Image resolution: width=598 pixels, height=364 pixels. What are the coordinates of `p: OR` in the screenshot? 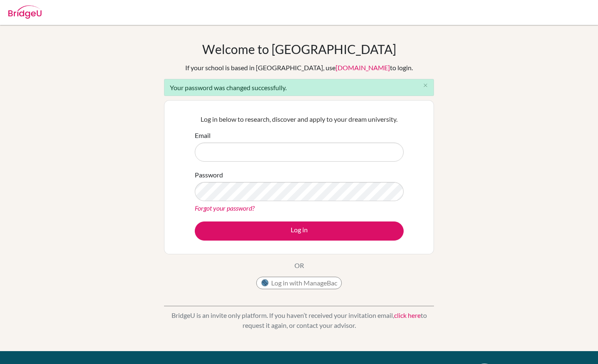 It's located at (299, 266).